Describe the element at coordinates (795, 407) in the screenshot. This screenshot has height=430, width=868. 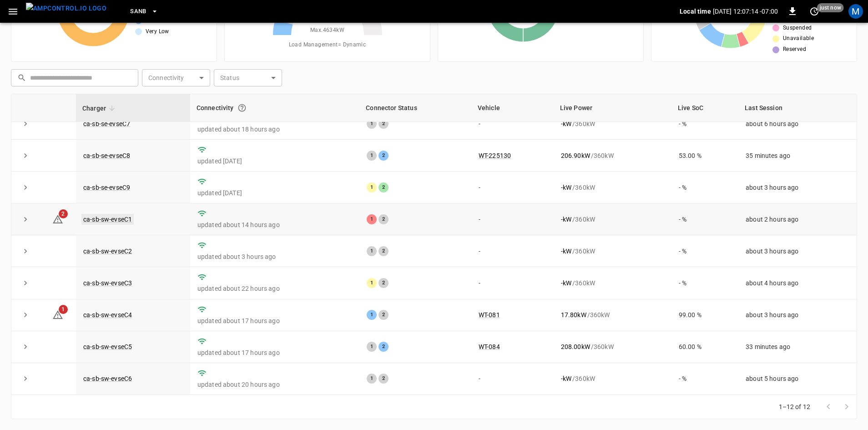
I see `p: 1–12 of 12` at that location.